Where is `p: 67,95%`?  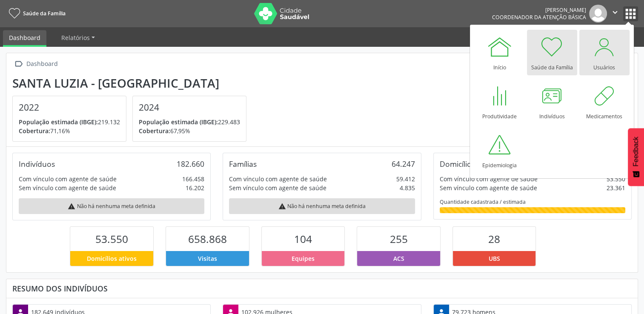 p: 67,95% is located at coordinates (190, 131).